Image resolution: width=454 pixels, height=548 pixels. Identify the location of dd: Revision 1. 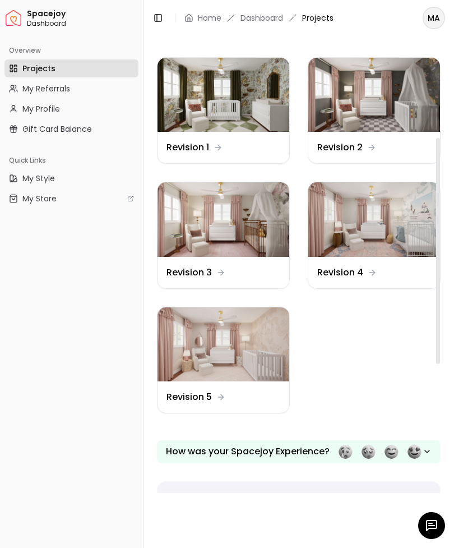
(188, 148).